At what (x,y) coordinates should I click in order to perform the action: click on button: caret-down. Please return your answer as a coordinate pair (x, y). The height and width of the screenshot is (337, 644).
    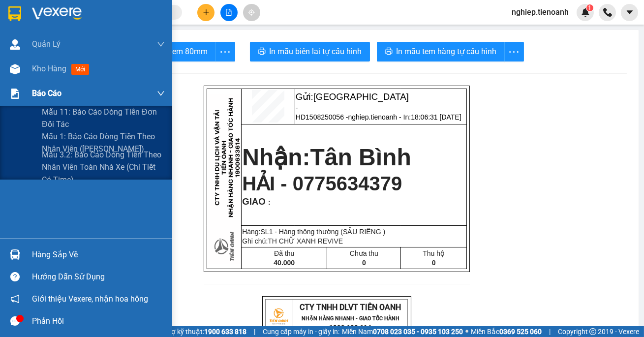
    Looking at the image, I should click on (629, 12).